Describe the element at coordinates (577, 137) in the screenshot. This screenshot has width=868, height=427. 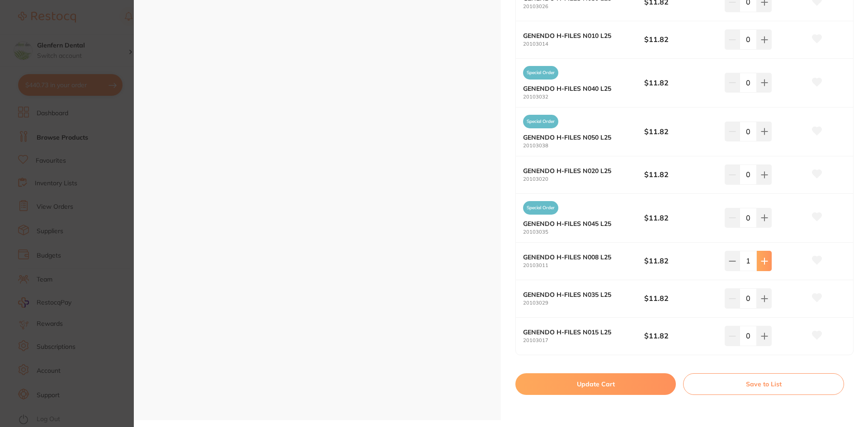
I see `b: GENENDO H-FILES N050 L25` at that location.